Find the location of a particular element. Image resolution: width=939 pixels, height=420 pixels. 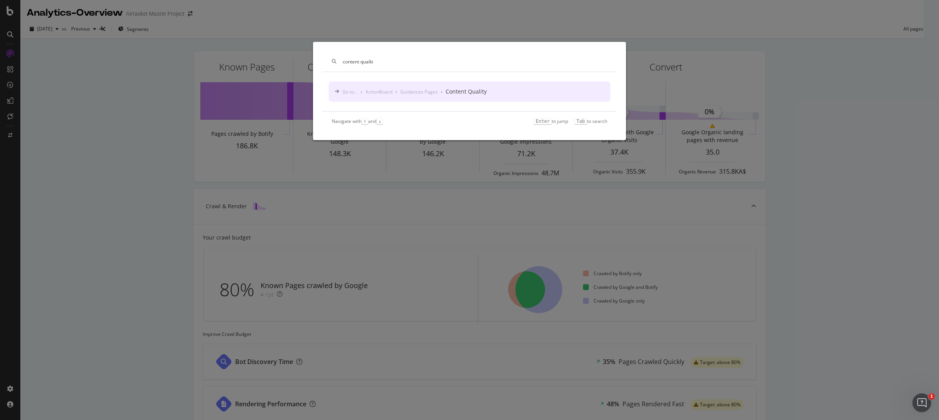

kbd: Tab is located at coordinates (580, 121).